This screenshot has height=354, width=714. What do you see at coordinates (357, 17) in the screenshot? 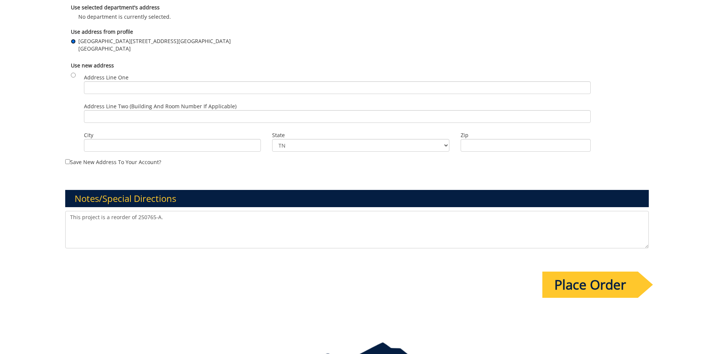
I see `p: No department is currently selected.` at bounding box center [357, 17].